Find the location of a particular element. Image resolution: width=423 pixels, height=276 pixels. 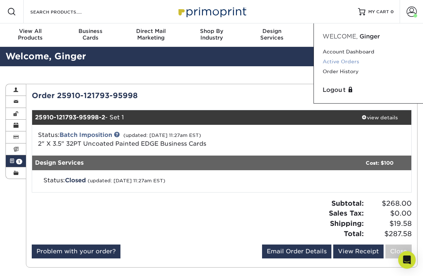

strong: Sales Tax: is located at coordinates (347, 213).